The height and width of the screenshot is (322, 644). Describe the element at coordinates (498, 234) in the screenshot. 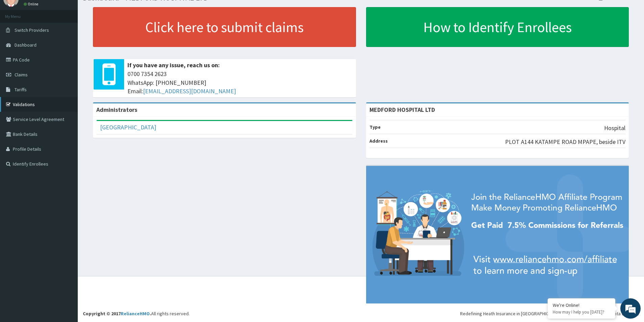

I see `img: provider-team-banner.png` at that location.